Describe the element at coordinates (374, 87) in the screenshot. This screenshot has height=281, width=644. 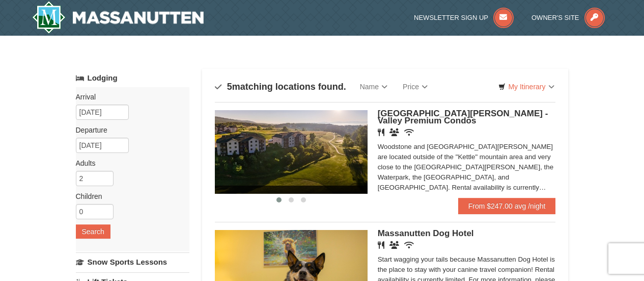
I see `a: Name` at that location.